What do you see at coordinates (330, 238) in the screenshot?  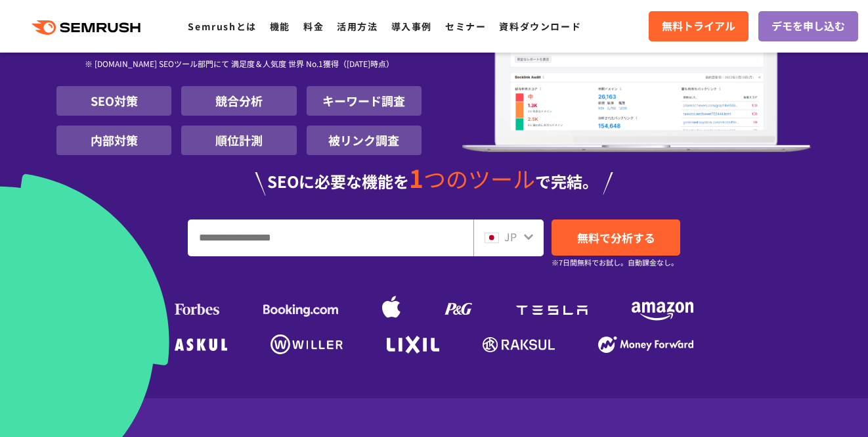 I see `input: URL、キーワードを入力してください` at bounding box center [330, 238].